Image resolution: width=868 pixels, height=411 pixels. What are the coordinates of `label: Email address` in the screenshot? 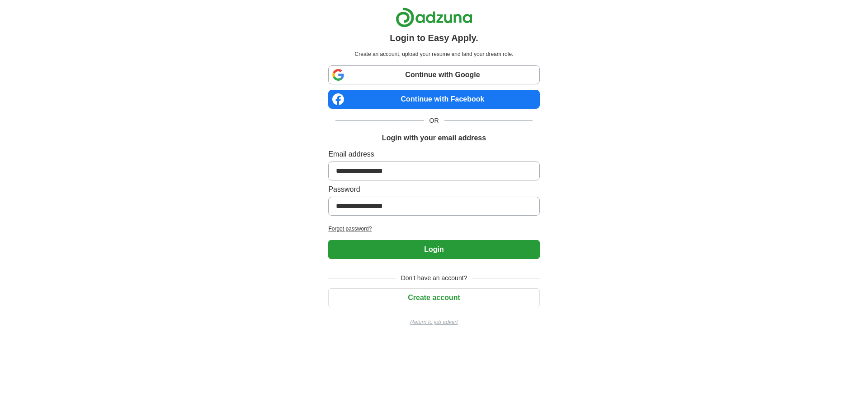 It's located at (433, 155).